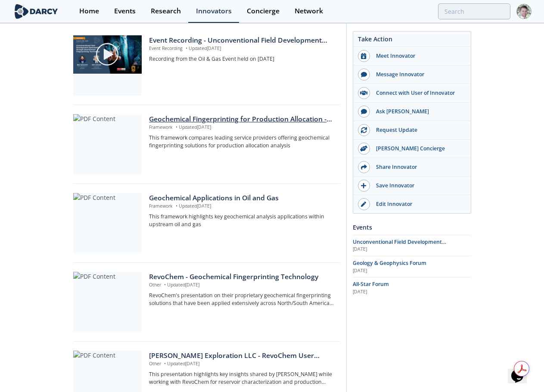 The height and width of the screenshot is (392, 544). Describe the element at coordinates (418, 186) in the screenshot. I see `div: Save Innovator` at that location.